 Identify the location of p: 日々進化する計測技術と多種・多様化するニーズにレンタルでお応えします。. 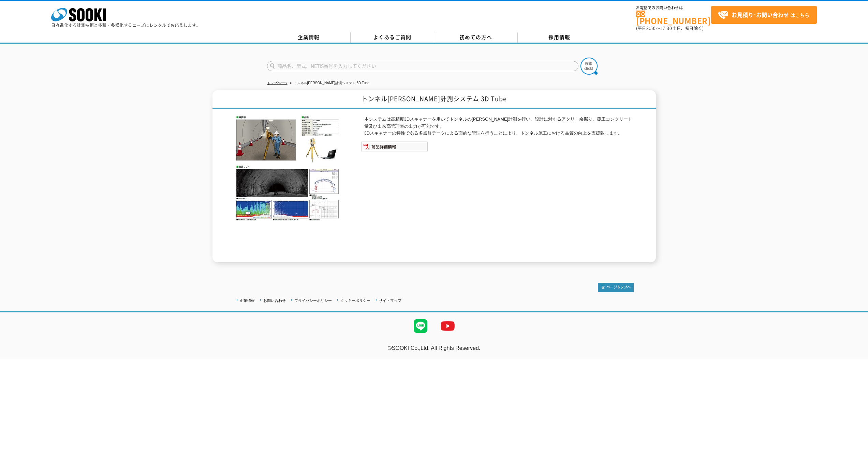
(125, 26).